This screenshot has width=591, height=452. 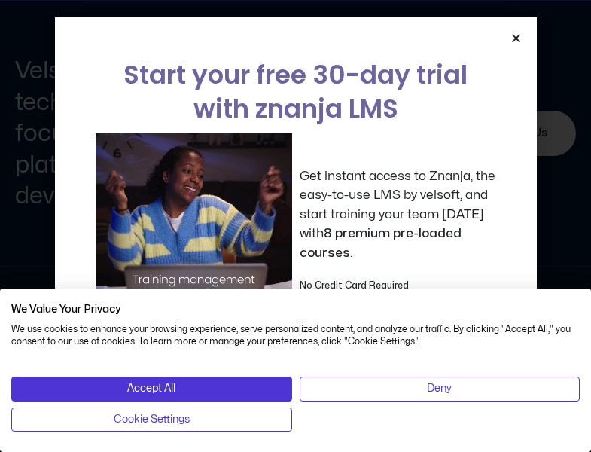 What do you see at coordinates (151, 419) in the screenshot?
I see `span: Cookie Settings` at bounding box center [151, 419].